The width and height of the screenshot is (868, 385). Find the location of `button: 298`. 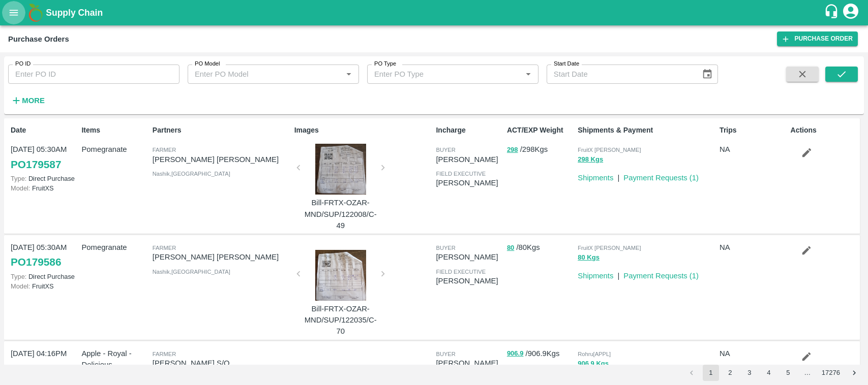

button: 298 is located at coordinates (512, 150).